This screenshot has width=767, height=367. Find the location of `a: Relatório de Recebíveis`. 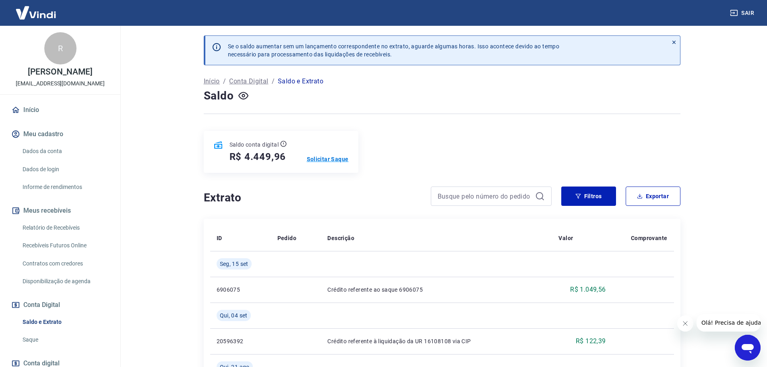

a: Relatório de Recebíveis is located at coordinates (65, 227).